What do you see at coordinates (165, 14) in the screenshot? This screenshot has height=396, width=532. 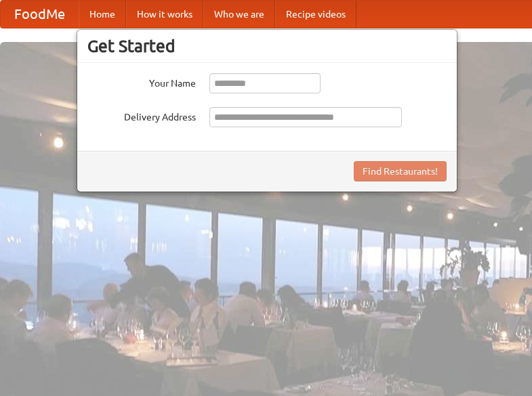 I see `a: How it works` at bounding box center [165, 14].